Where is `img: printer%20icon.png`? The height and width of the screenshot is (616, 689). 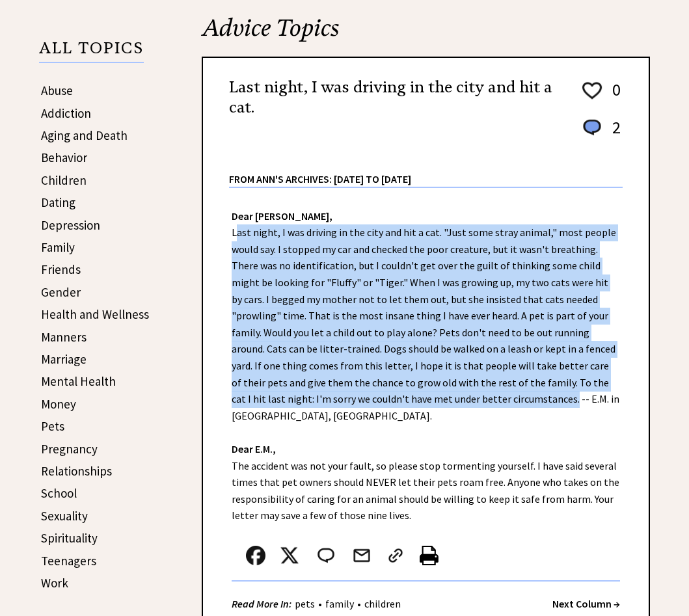 img: printer%20icon.png is located at coordinates (429, 555).